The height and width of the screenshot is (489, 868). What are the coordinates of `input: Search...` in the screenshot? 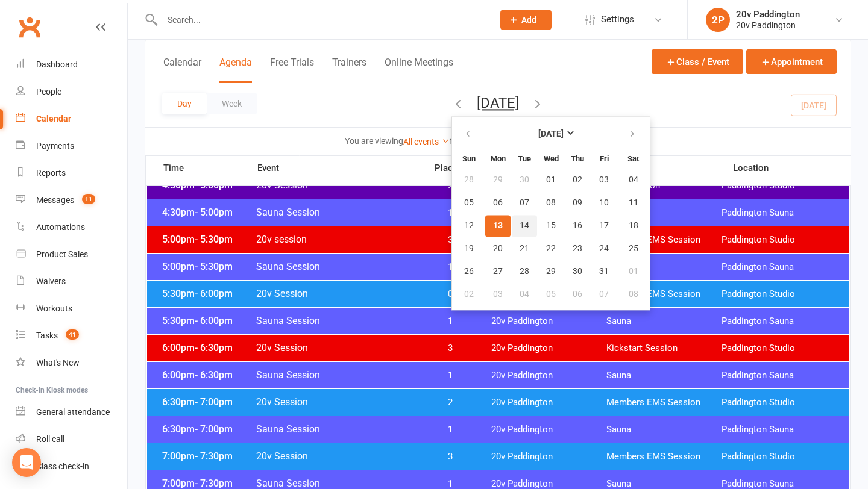 It's located at (322, 20).